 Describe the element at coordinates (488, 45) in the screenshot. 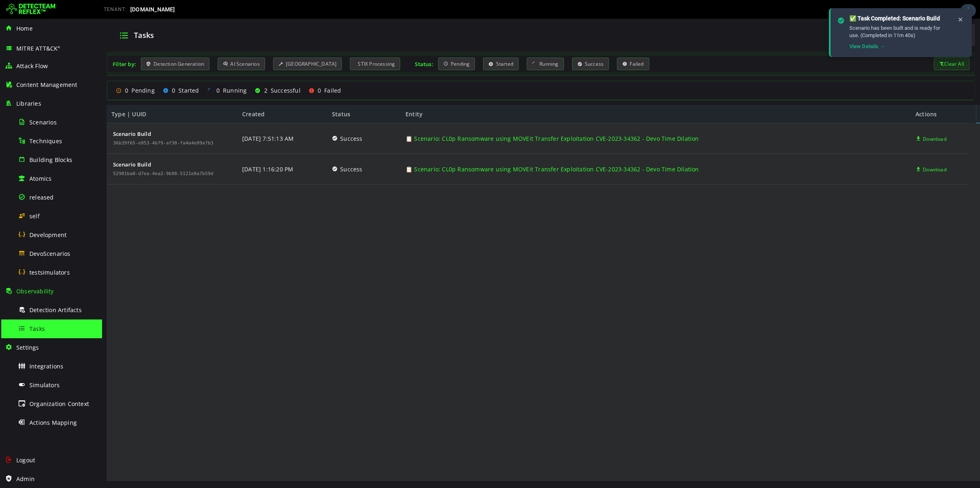

I see `div: Success` at that location.